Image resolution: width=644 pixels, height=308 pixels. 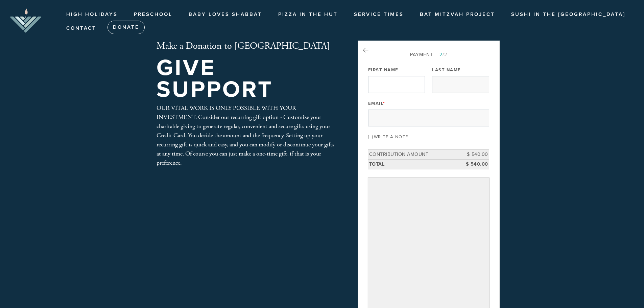 I want to click on div: OUR VITAL WORK IS ONLY POSSIBLE WITH YOUR INVESTMENT. Consider our recurring gift option - Custom..., so click(x=246, y=135).